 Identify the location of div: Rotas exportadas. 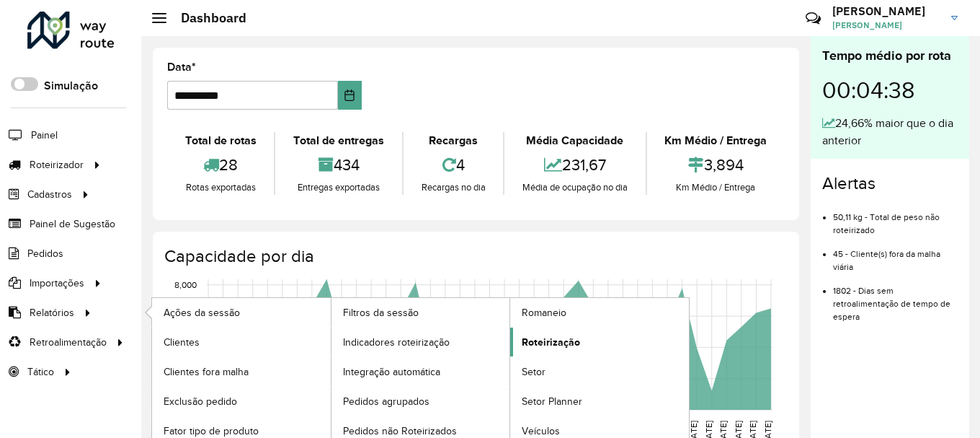
(220, 187).